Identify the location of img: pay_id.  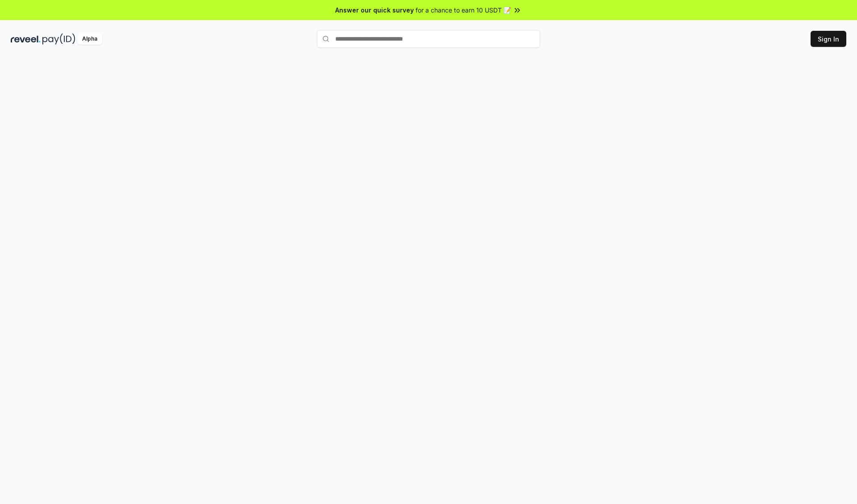
(59, 39).